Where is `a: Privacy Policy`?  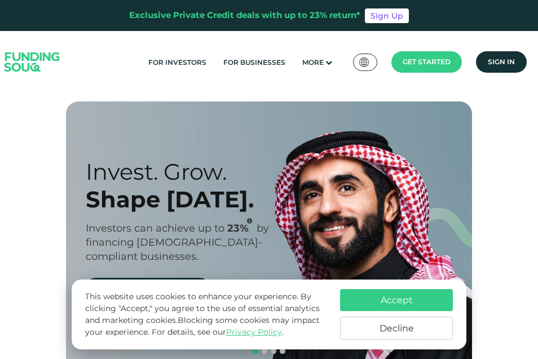 a: Privacy Policy is located at coordinates (254, 332).